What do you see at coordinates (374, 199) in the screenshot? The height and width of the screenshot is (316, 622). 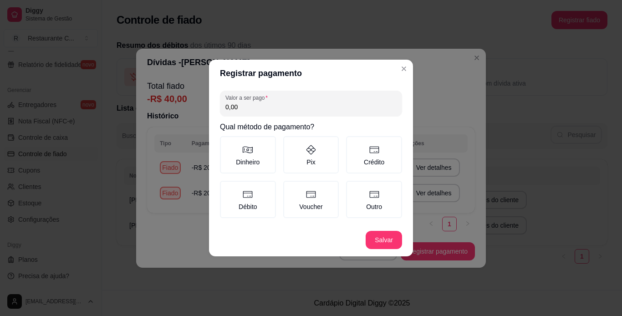 I see `label: Outro` at bounding box center [374, 199].